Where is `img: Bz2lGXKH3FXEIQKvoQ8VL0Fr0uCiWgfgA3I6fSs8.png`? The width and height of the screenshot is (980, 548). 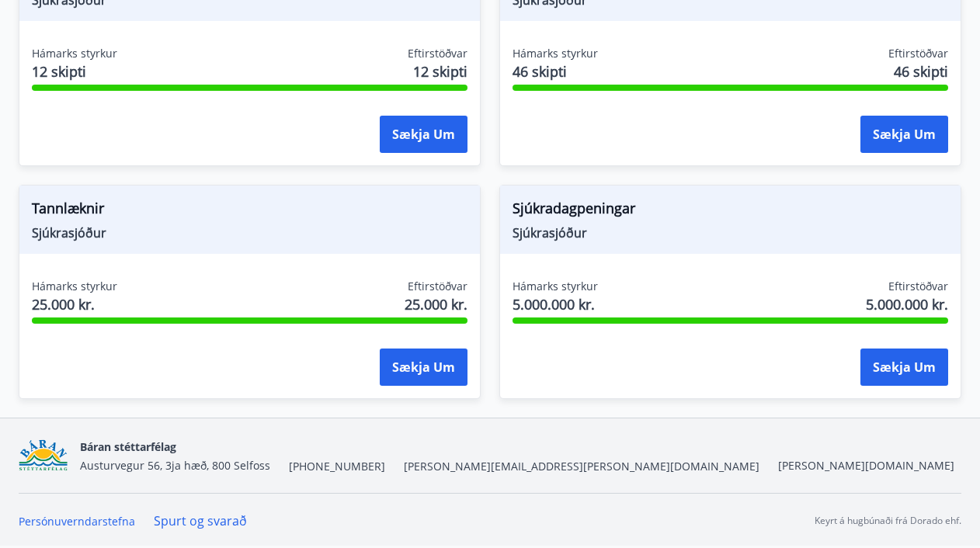
img: Bz2lGXKH3FXEIQKvoQ8VL0Fr0uCiWgfgA3I6fSs8.png is located at coordinates (43, 456).